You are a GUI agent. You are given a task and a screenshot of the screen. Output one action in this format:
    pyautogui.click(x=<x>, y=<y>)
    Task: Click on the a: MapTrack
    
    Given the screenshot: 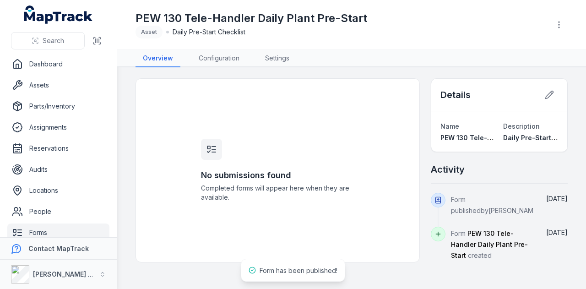 What is the action you would take?
    pyautogui.click(x=59, y=15)
    